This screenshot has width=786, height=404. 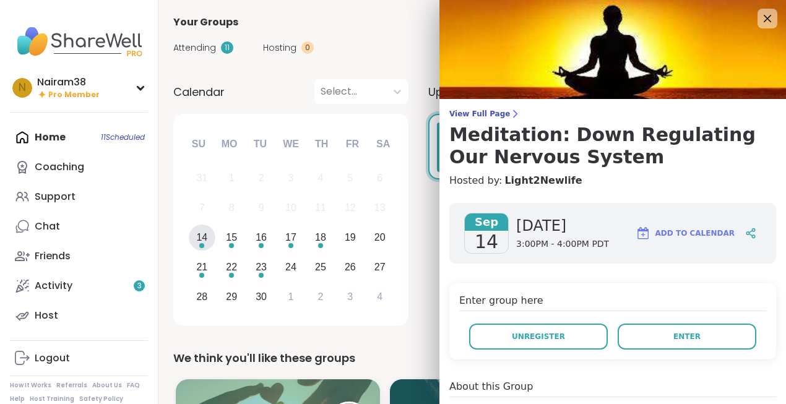 I want to click on div: Not available Thursday, September 4th, 2025, so click(x=321, y=178).